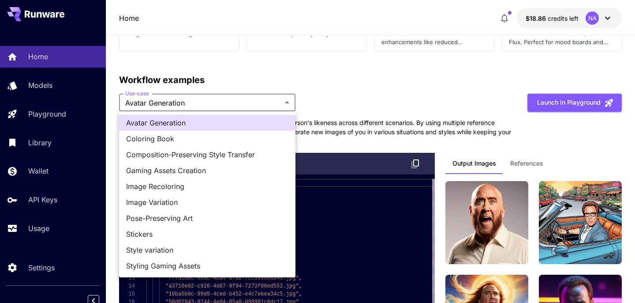 The height and width of the screenshot is (303, 635). I want to click on span: Composition-Preserving Style Transfer, so click(207, 154).